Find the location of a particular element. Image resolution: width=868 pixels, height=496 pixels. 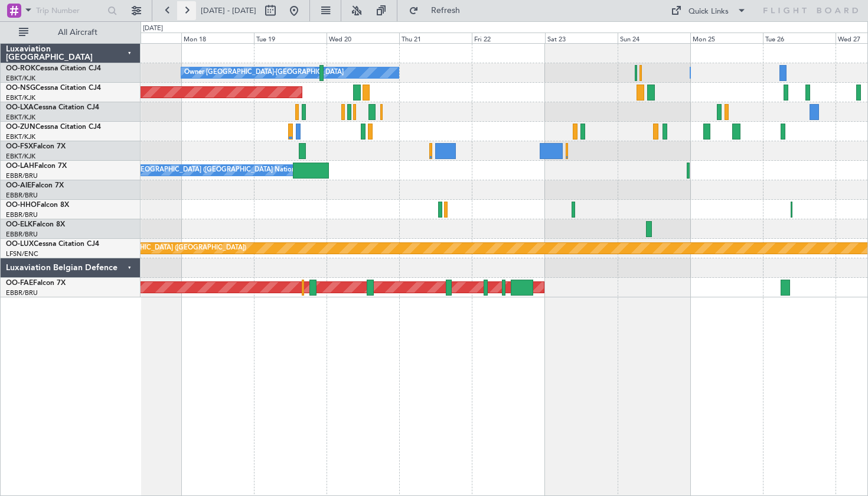

span: OO-HHO is located at coordinates (21, 205).